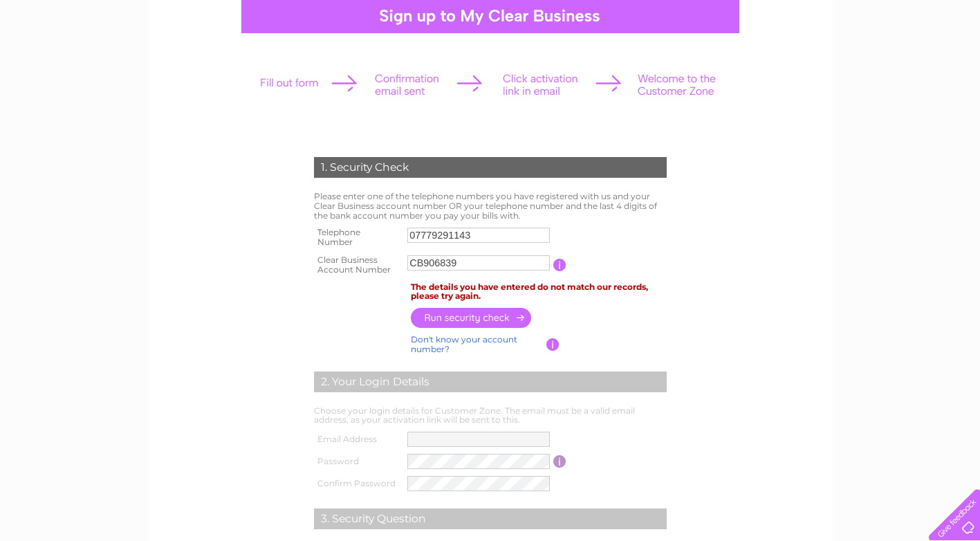 The width and height of the screenshot is (980, 541). Describe the element at coordinates (490, 382) in the screenshot. I see `div: 2. Your Login Details` at that location.